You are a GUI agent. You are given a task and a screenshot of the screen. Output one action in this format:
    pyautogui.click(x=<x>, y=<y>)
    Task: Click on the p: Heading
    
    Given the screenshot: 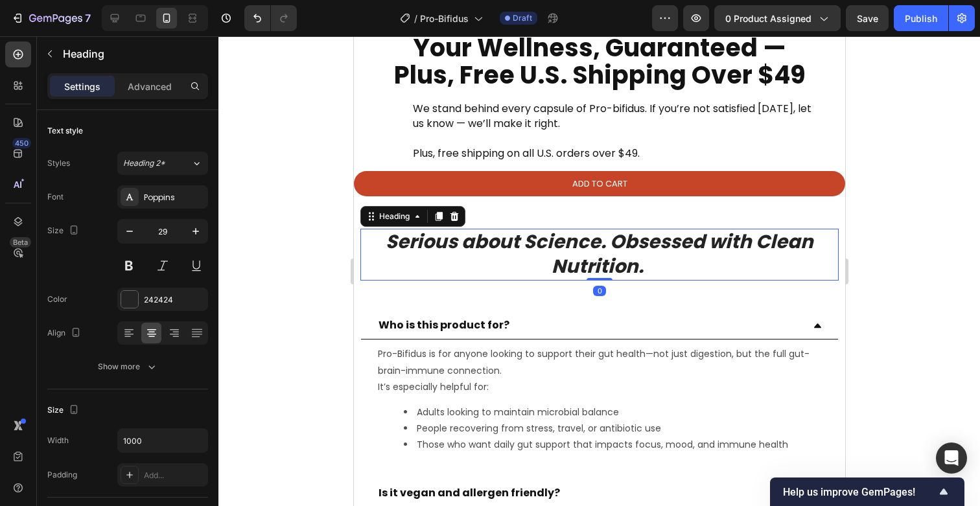 What is the action you would take?
    pyautogui.click(x=133, y=53)
    